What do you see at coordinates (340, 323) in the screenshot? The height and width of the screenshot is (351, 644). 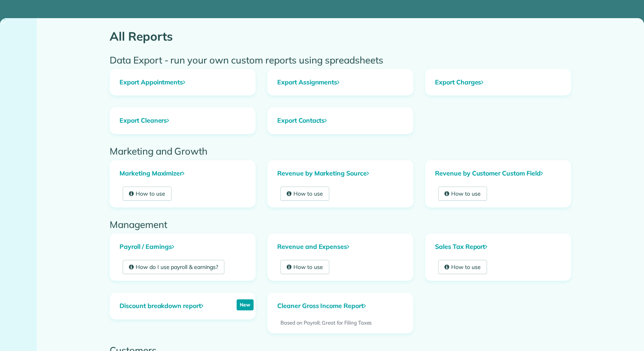 I see `p: Based on Payroll; Great for Filing Taxes` at bounding box center [340, 323].